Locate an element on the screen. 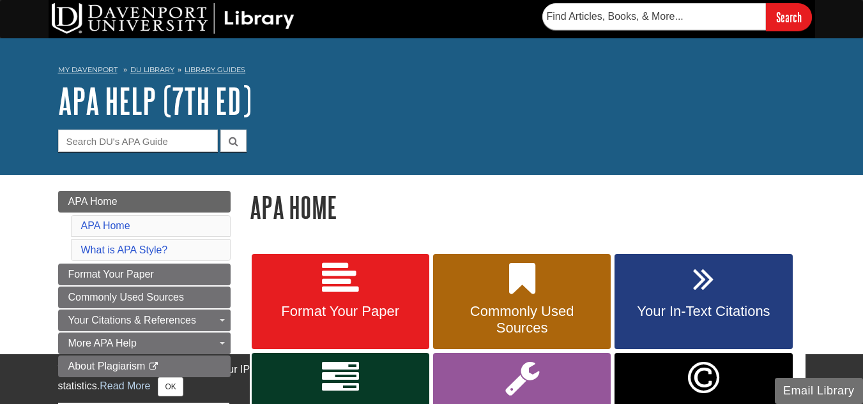 The height and width of the screenshot is (404, 863). a: What is APA Style? is located at coordinates (125, 250).